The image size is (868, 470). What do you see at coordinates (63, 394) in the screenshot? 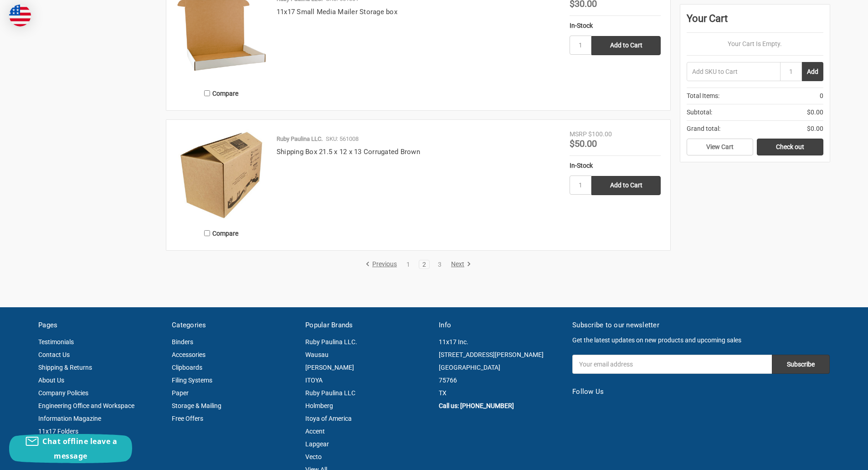
I see `a: Company Policies` at bounding box center [63, 394].